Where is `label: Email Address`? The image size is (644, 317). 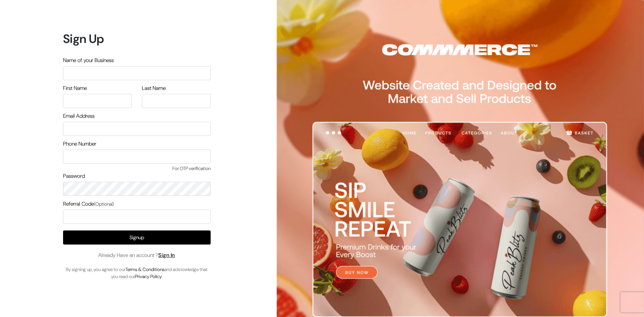
label: Email Address is located at coordinates (79, 116).